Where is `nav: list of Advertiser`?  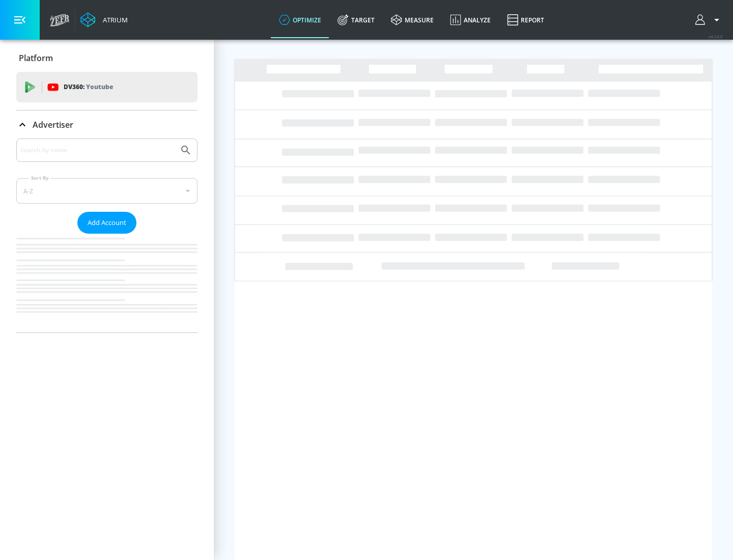
nav: list of Advertiser is located at coordinates (107, 283).